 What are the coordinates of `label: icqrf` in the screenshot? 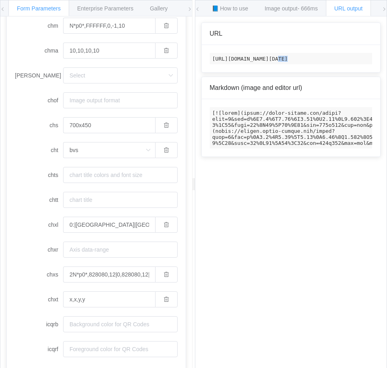 It's located at (39, 350).